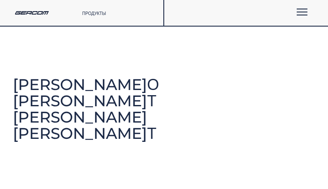  Describe the element at coordinates (20, 150) in the screenshot. I see `span: Ы` at that location.